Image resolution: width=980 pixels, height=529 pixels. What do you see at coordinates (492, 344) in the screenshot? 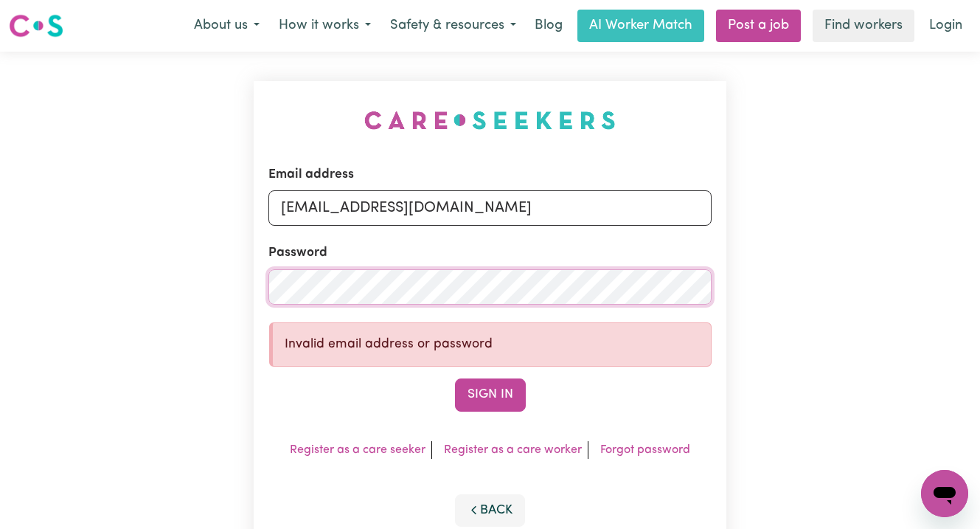
I see `p: Invalid email address or password` at bounding box center [492, 344].